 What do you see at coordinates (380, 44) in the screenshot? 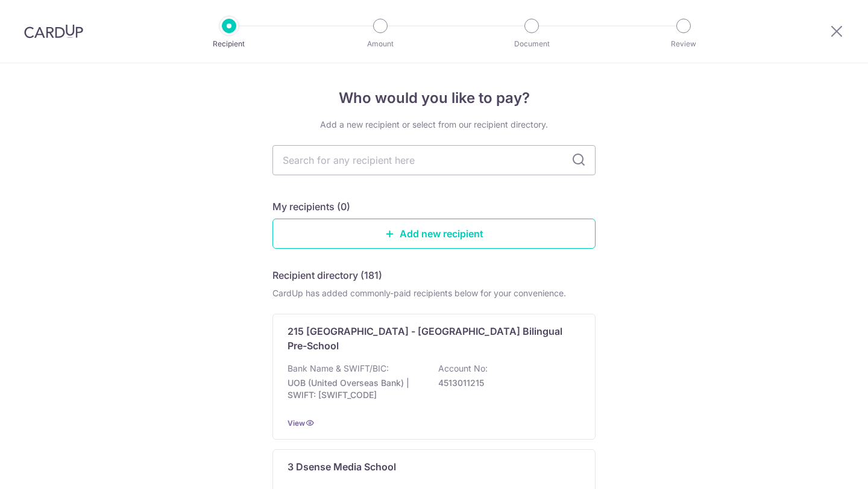
I see `p: Amount` at bounding box center [380, 44].